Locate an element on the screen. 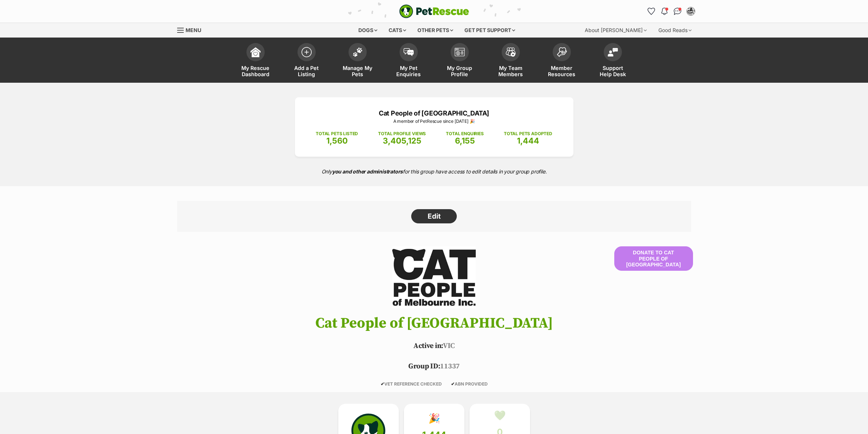 The width and height of the screenshot is (868, 434). div: Get pet support is located at coordinates (489, 30).